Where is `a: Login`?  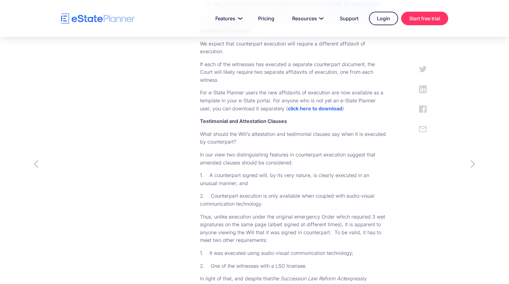 a: Login is located at coordinates (383, 18).